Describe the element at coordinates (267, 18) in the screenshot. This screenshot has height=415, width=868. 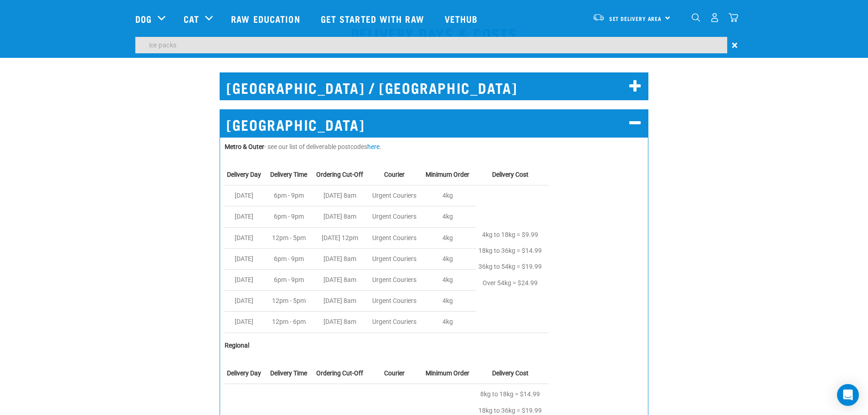
I see `a: Raw Education` at that location.